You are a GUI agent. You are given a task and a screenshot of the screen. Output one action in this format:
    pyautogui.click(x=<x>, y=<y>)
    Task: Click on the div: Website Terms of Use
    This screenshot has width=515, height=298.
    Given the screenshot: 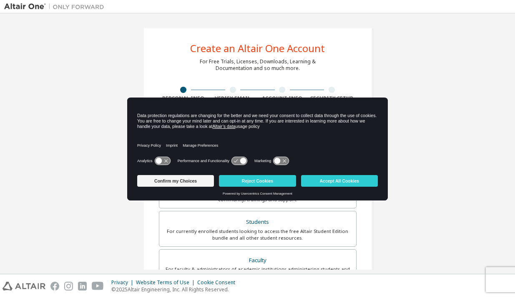 What is the action you would take?
    pyautogui.click(x=166, y=283)
    